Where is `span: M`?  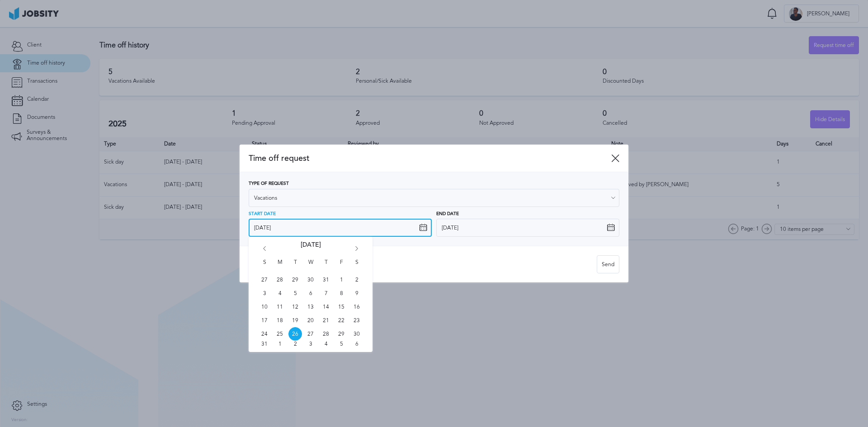 span: M is located at coordinates (280, 266).